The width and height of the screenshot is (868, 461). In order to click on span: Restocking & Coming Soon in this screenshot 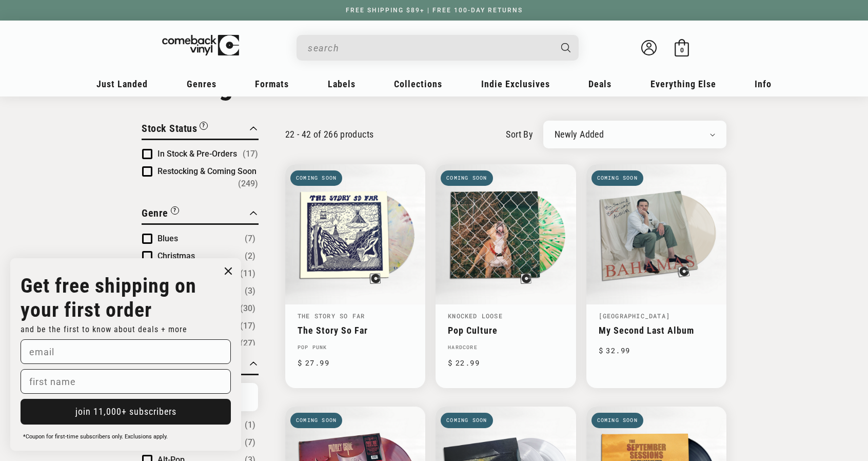, I will do `click(207, 171)`.